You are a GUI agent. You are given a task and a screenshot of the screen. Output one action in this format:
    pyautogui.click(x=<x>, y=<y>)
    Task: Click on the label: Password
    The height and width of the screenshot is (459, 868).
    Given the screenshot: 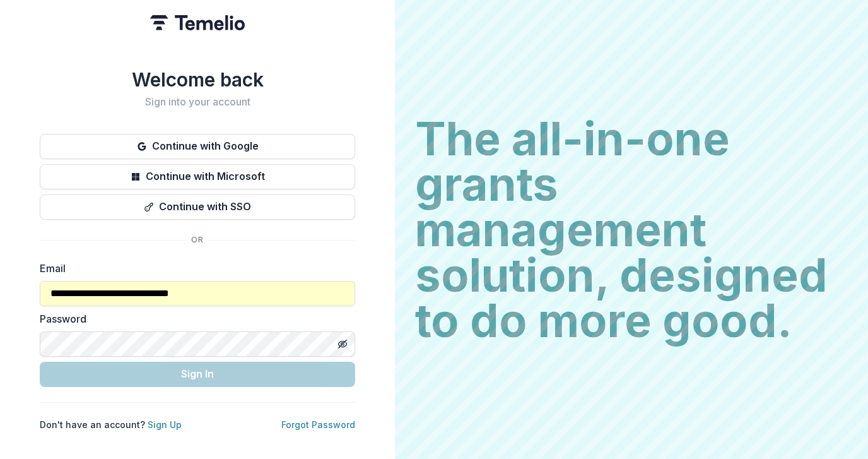 What is the action you would take?
    pyautogui.click(x=194, y=319)
    